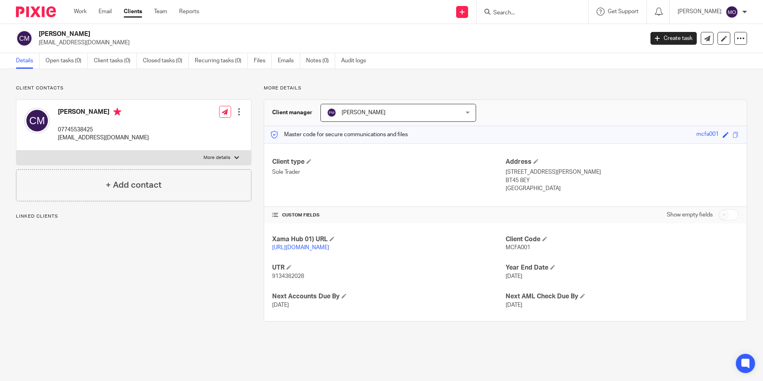 This screenshot has height=381, width=763. What do you see at coordinates (289, 61) in the screenshot?
I see `a: Emails` at bounding box center [289, 61].